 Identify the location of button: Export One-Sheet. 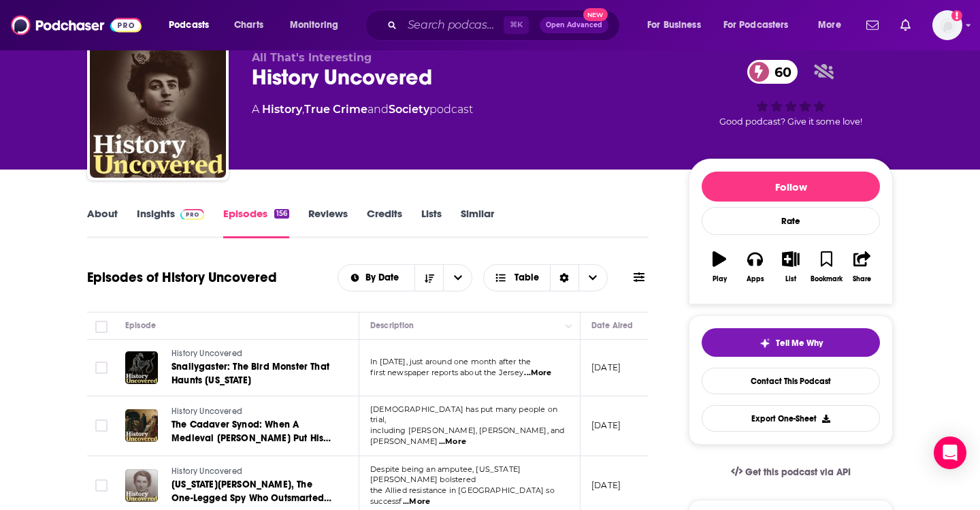
(791, 417).